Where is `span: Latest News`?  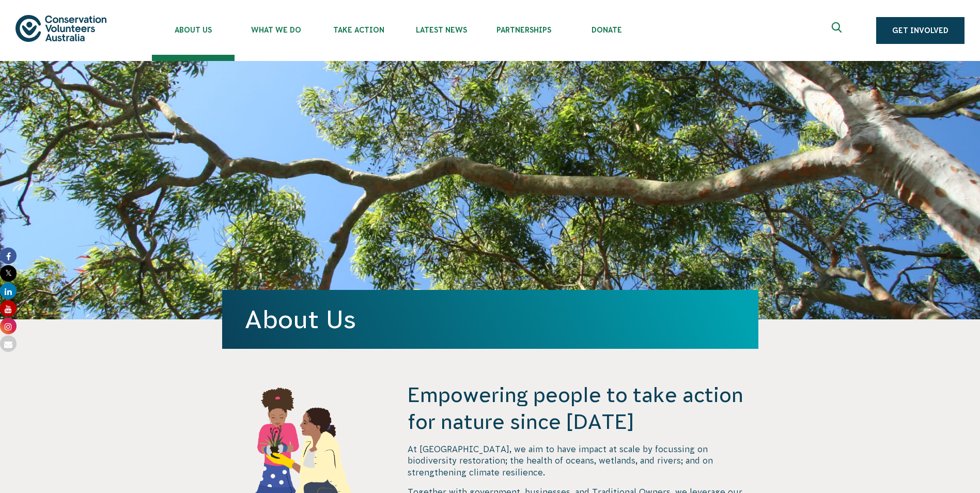 span: Latest News is located at coordinates (441, 30).